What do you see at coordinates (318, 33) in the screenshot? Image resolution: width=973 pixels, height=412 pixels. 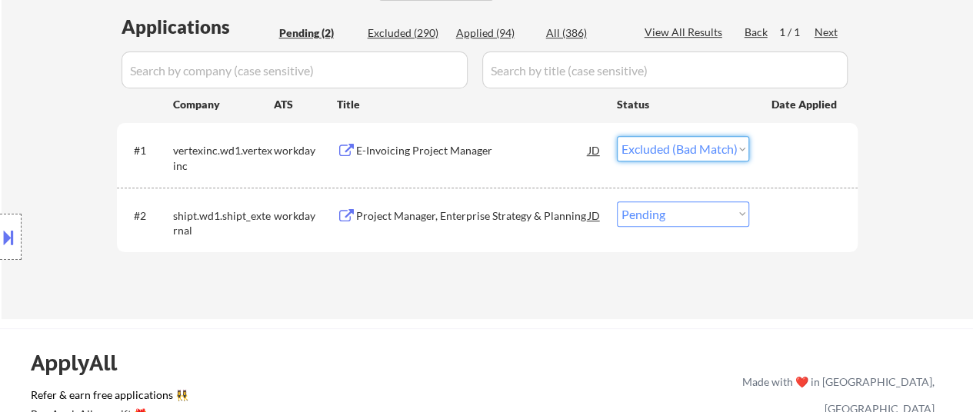 I see `div: Pending (2)` at bounding box center [318, 33].